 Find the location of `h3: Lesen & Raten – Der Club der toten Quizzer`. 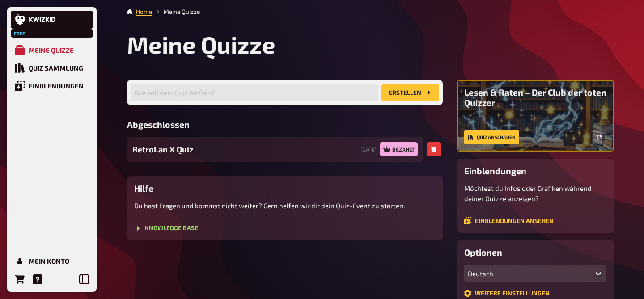

h3: Lesen & Raten – Der Club der toten Quizzer is located at coordinates (535, 97).